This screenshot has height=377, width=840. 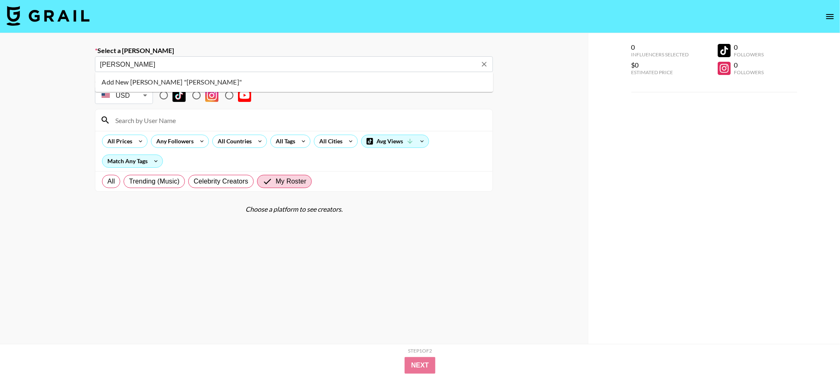 What do you see at coordinates (420, 351) in the screenshot?
I see `div: Step 1 of 2` at bounding box center [420, 351].